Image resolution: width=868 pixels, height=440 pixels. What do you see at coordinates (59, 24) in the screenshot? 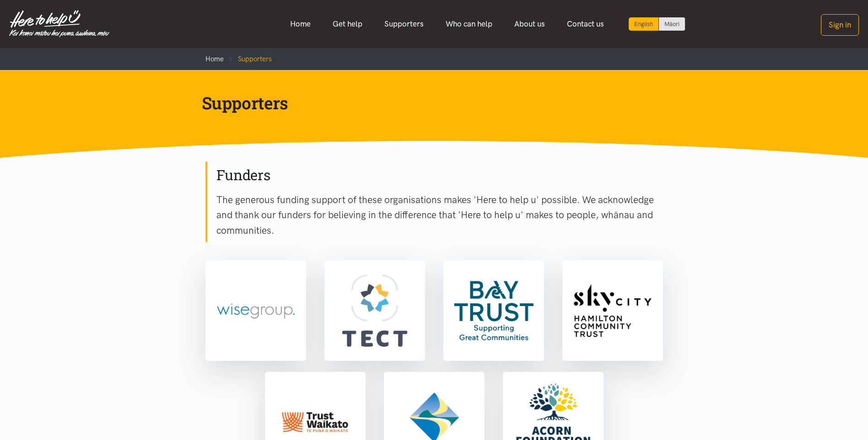
I see `img: Home` at bounding box center [59, 24].